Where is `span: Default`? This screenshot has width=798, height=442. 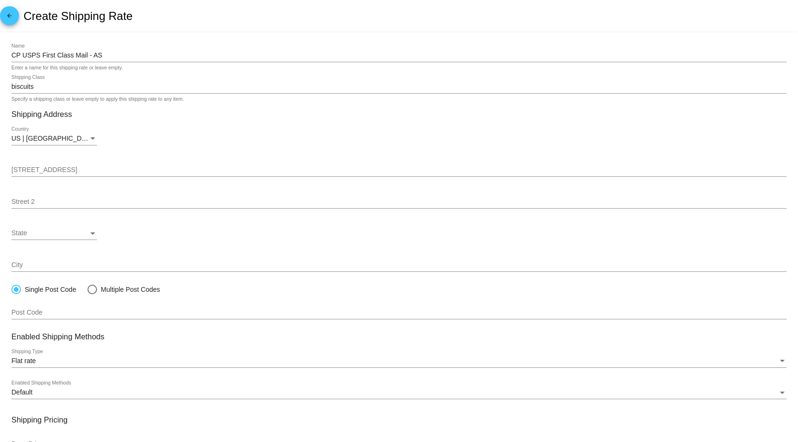 span: Default is located at coordinates (22, 392).